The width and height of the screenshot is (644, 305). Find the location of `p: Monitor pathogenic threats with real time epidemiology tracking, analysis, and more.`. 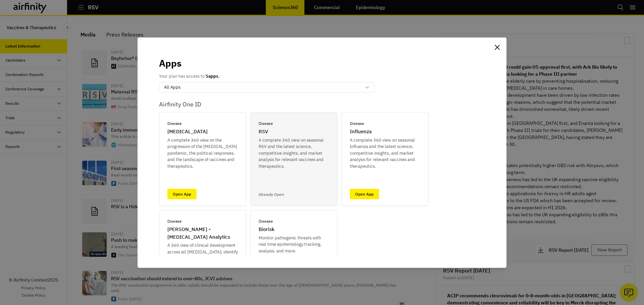

p: Monitor pathogenic threats with real time epidemiology tracking, analysis, and more. is located at coordinates (294, 245).